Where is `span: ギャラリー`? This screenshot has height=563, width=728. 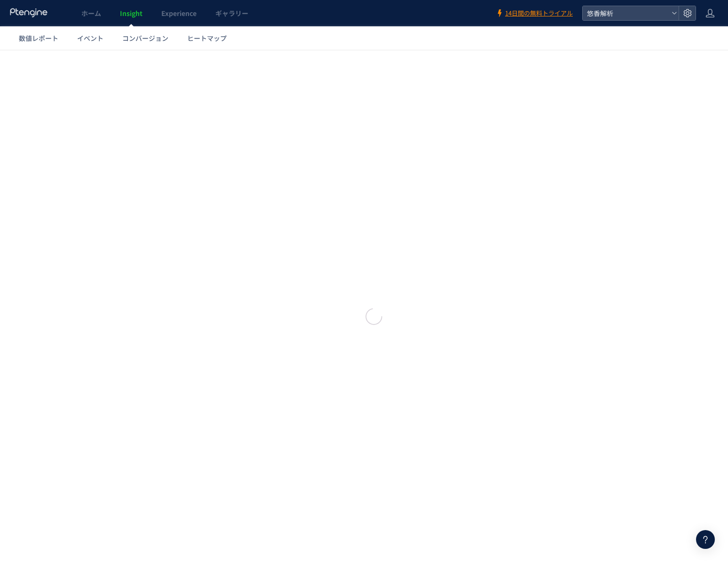
span: ギャラリー is located at coordinates (232, 13).